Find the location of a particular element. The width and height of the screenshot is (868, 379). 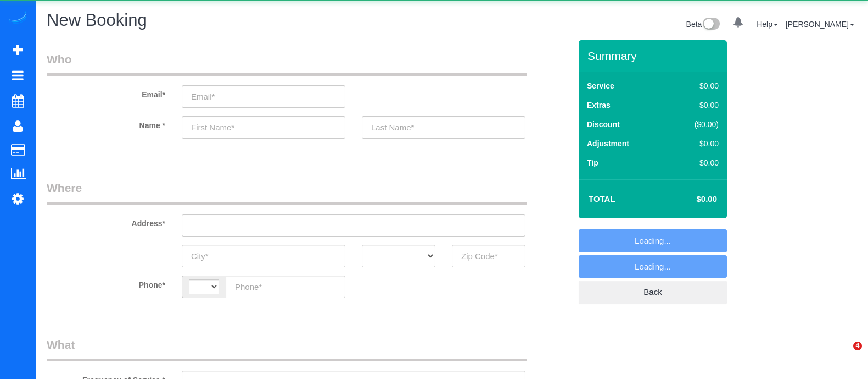

input: Email* is located at coordinates (263, 96).